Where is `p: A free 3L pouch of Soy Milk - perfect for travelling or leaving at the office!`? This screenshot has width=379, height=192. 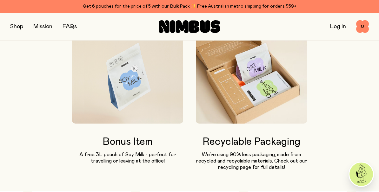 p: A free 3L pouch of Soy Milk - perfect for travelling or leaving at the office! is located at coordinates (127, 158).